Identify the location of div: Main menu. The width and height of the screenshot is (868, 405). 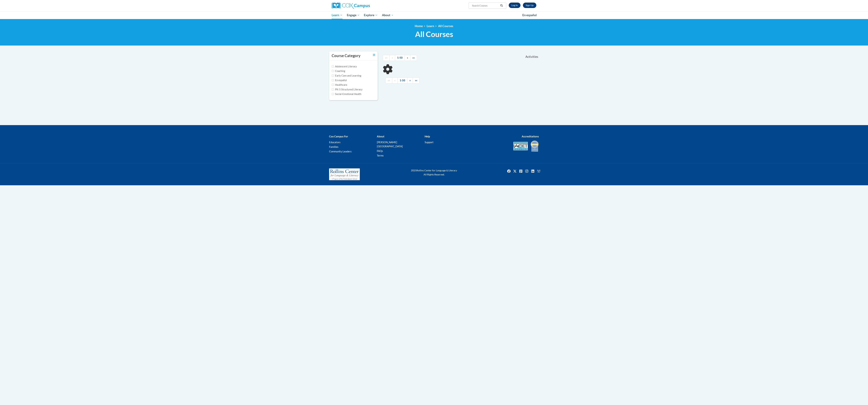
(434, 15).